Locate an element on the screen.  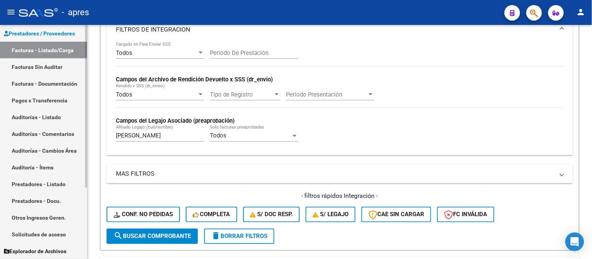
span: FC Inválida is located at coordinates (465, 215).